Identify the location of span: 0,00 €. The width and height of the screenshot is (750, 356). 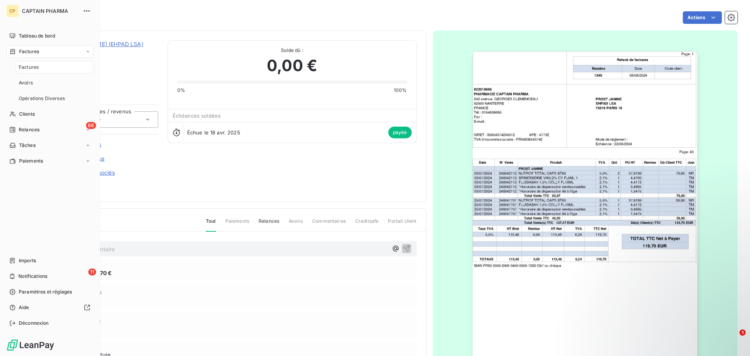
(292, 66).